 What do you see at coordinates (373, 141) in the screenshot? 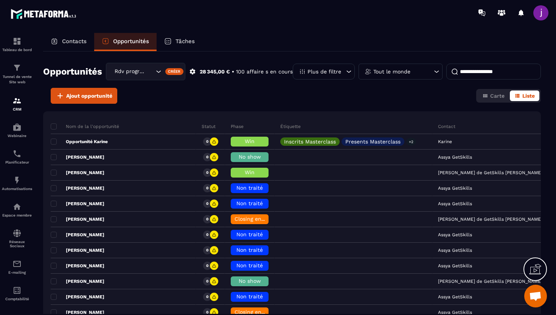
I see `p: Presents Masterclass` at bounding box center [373, 141].